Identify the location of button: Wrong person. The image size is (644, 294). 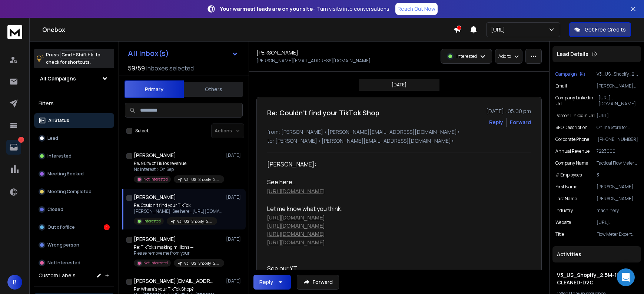
(74, 245).